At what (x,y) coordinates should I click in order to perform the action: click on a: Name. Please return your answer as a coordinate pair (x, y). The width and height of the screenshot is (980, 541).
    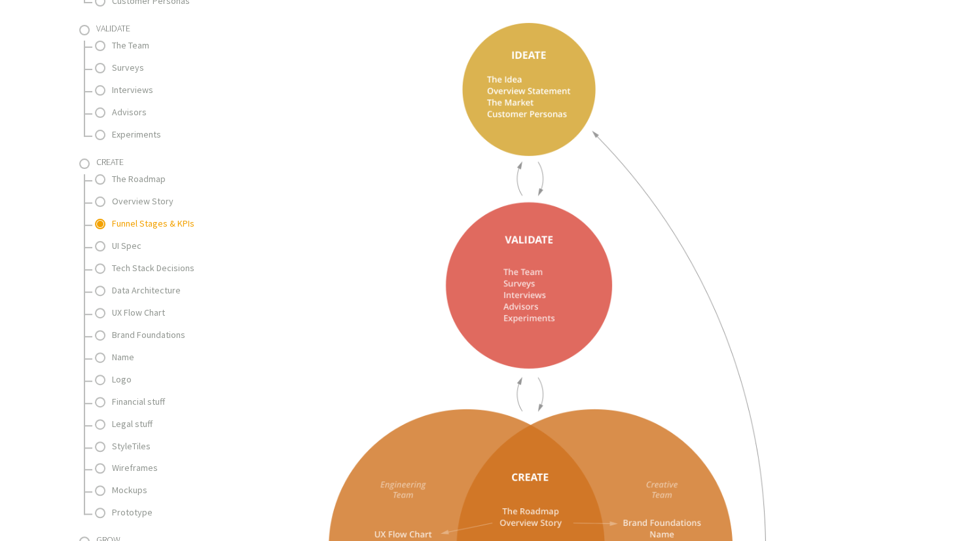
    Looking at the image, I should click on (177, 357).